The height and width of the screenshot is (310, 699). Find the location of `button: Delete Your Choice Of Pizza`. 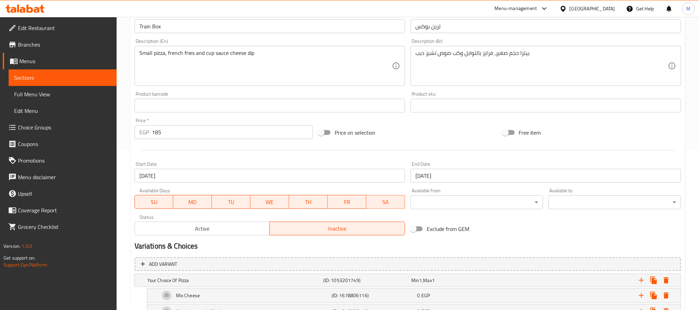

button: Delete Your Choice Of Pizza is located at coordinates (667, 280).